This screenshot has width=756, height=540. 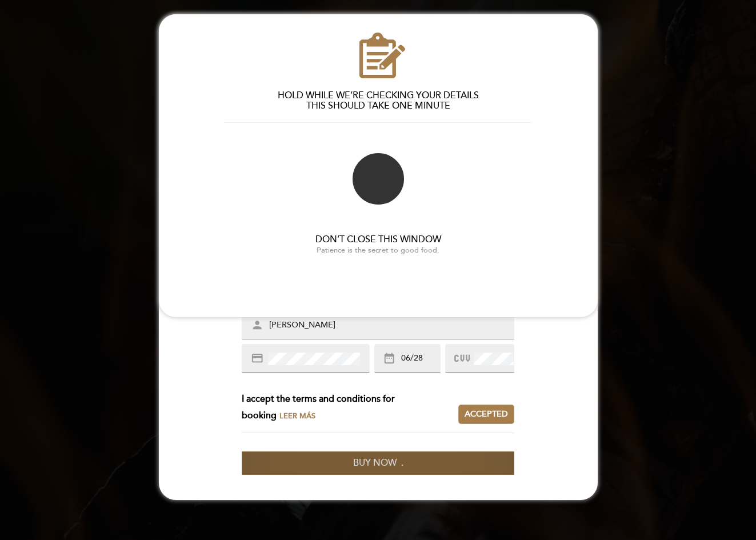 What do you see at coordinates (486, 414) in the screenshot?
I see `button: Accepted` at bounding box center [486, 414].